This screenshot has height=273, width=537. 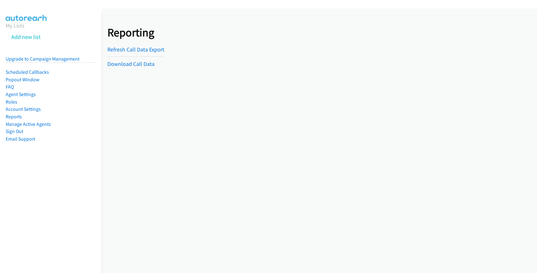 I want to click on h1: Reporting, so click(x=137, y=32).